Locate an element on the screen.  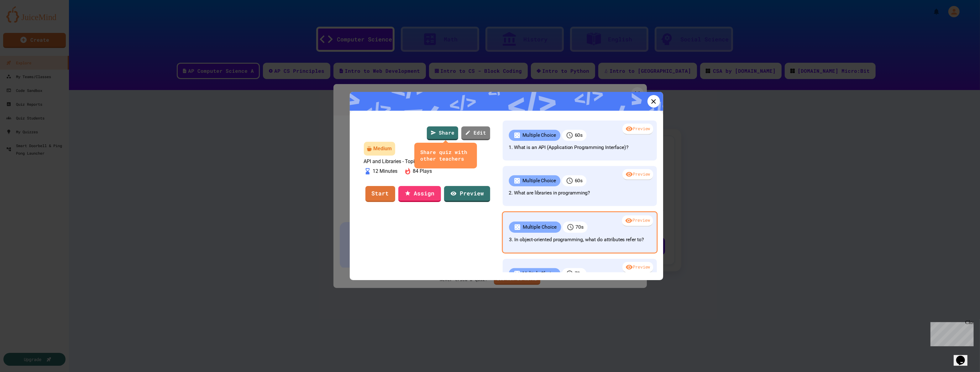
div: Chat with us now!Close is located at coordinates (23, 21).